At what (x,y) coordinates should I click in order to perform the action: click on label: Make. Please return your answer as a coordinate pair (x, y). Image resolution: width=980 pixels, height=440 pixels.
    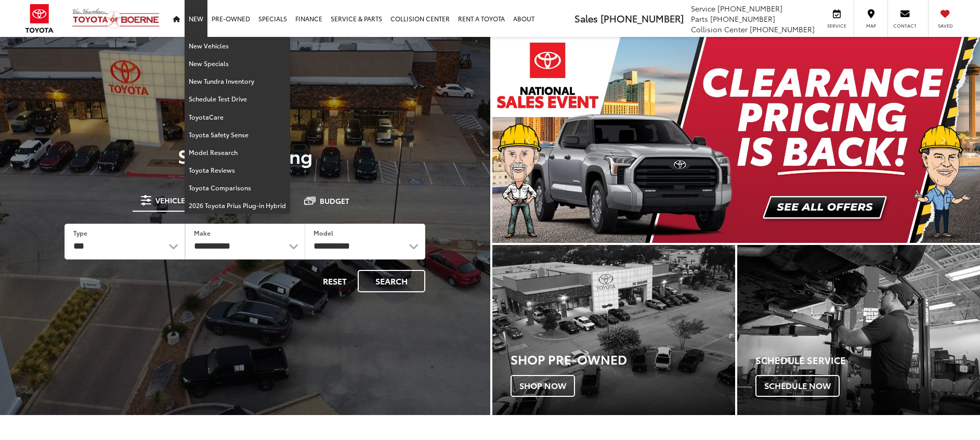
    Looking at the image, I should click on (202, 232).